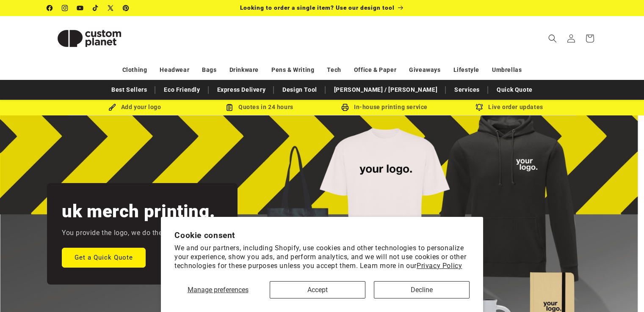  What do you see at coordinates (218, 290) in the screenshot?
I see `button: Manage preferences` at bounding box center [218, 290].